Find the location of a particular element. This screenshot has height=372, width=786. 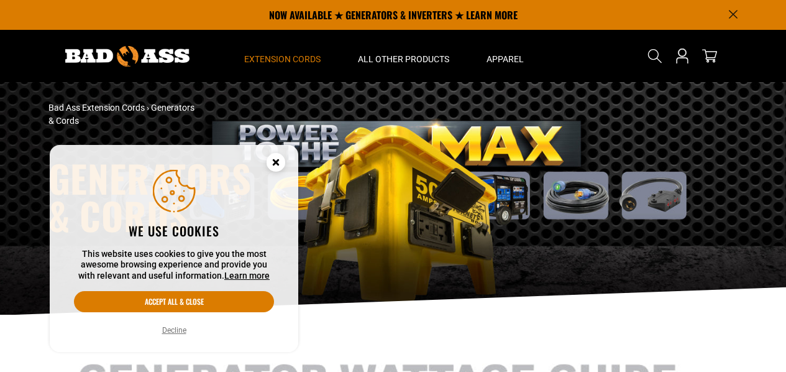

img: Bad Ass Extension Cords is located at coordinates (127, 56).